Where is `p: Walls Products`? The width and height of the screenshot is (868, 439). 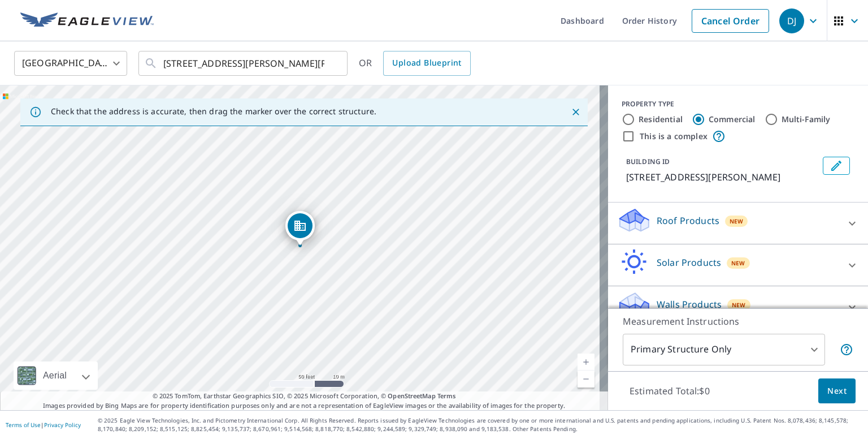
p: Walls Products is located at coordinates (689, 304).